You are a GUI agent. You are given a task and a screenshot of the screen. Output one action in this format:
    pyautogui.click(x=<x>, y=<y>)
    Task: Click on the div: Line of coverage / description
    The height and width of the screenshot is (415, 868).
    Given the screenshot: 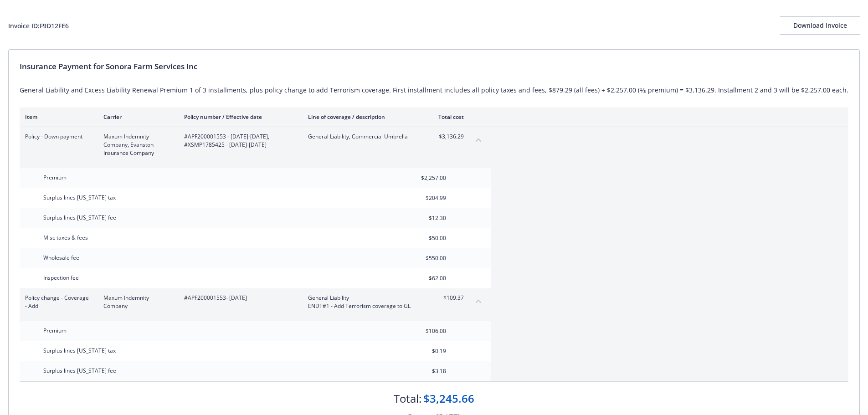 What is the action you would take?
    pyautogui.click(x=361, y=116)
    